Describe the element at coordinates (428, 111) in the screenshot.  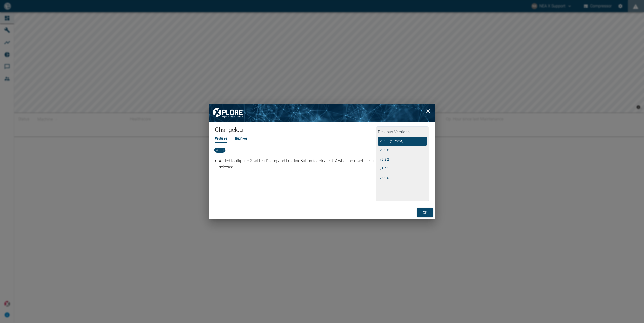
I see `button: close` at that location.